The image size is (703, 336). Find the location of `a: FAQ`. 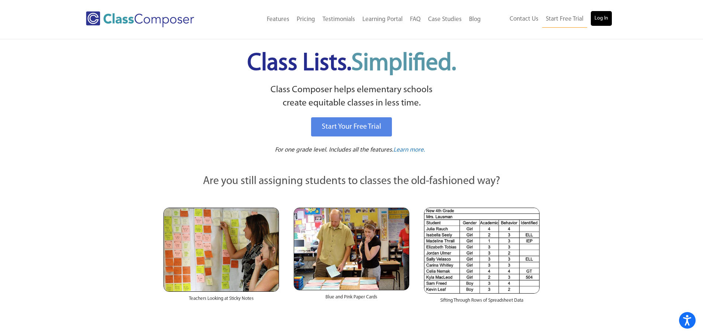

a: FAQ is located at coordinates (415, 20).